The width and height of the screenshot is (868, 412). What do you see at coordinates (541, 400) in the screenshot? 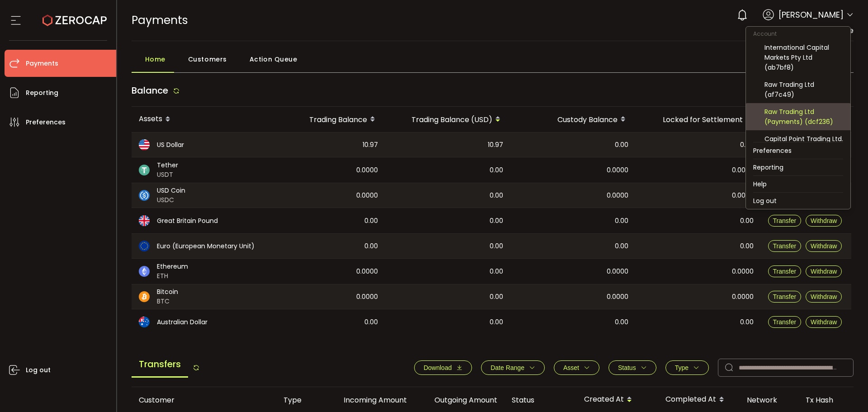
I see `div: Status` at bounding box center [541, 400].